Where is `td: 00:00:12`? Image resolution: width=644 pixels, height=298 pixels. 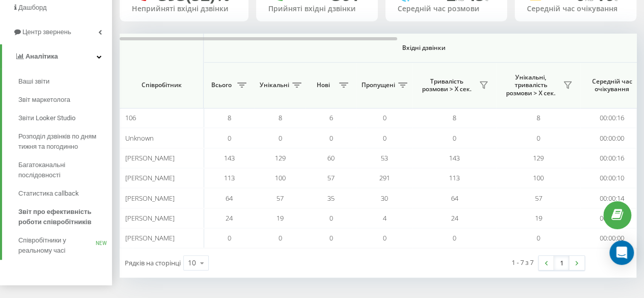
td: 00:00:12 is located at coordinates (611, 218).